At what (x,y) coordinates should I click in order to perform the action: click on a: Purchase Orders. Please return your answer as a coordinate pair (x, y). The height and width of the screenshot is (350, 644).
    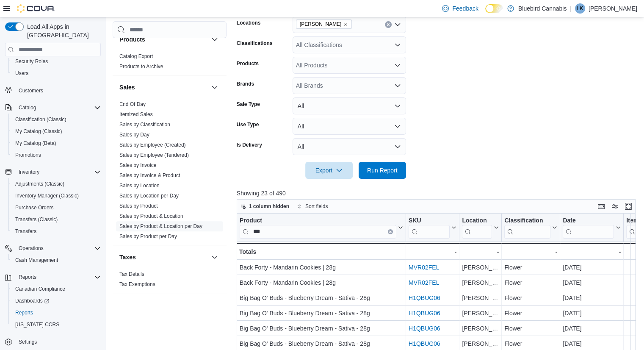
    Looking at the image, I should click on (34, 208).